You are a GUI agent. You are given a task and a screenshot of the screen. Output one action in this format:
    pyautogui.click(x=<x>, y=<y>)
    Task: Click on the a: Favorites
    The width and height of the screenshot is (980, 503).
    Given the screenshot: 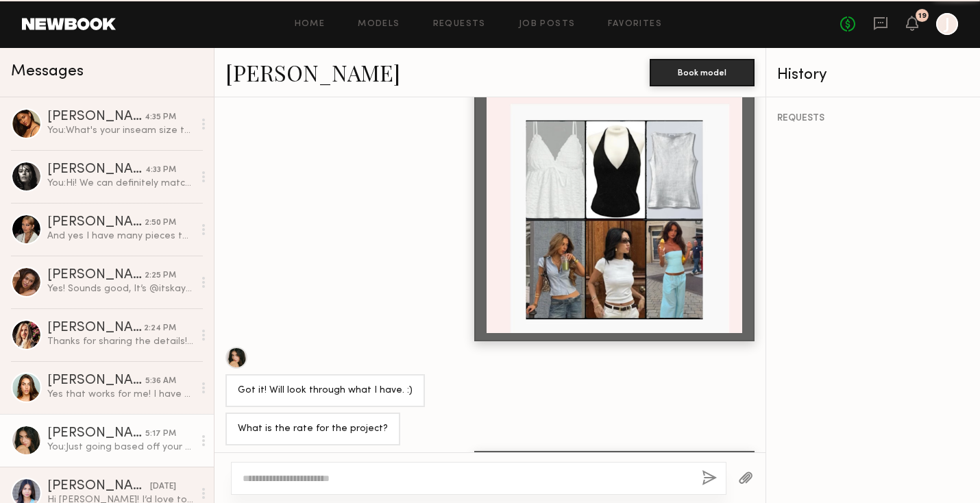 What is the action you would take?
    pyautogui.click(x=635, y=24)
    